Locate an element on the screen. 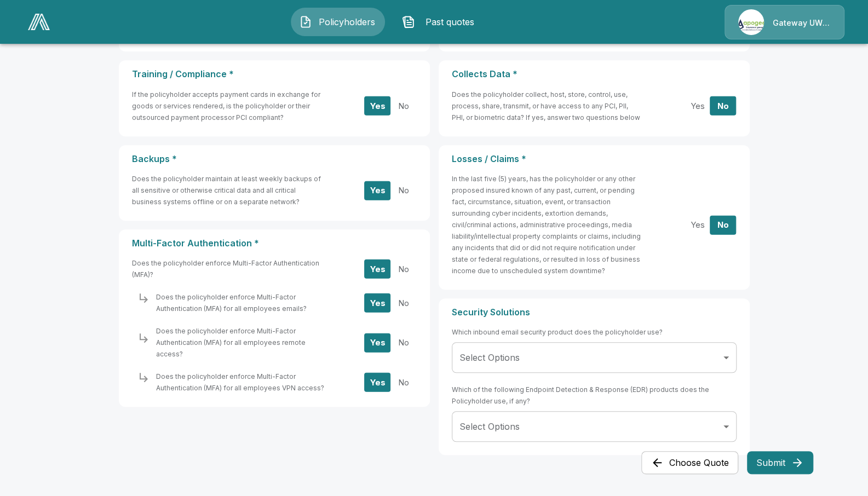 Image resolution: width=868 pixels, height=496 pixels. p: Security Solutions is located at coordinates (594, 312).